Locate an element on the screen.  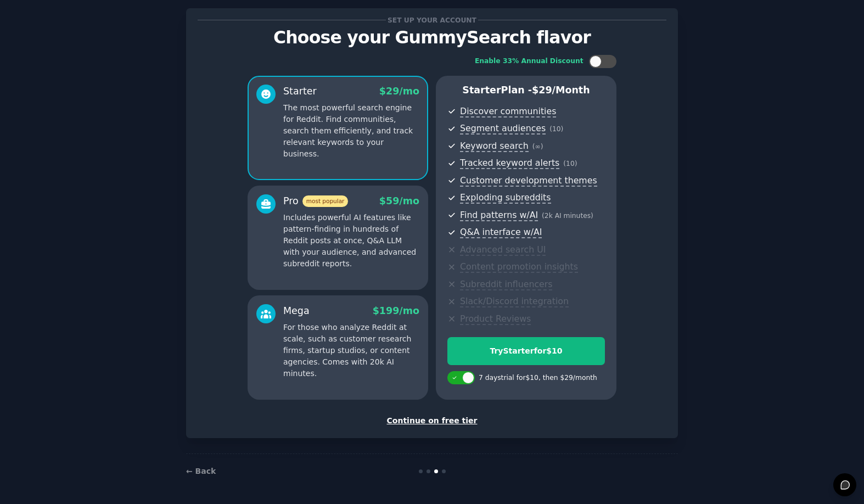
span: Slack/Discord integration is located at coordinates (514, 301).